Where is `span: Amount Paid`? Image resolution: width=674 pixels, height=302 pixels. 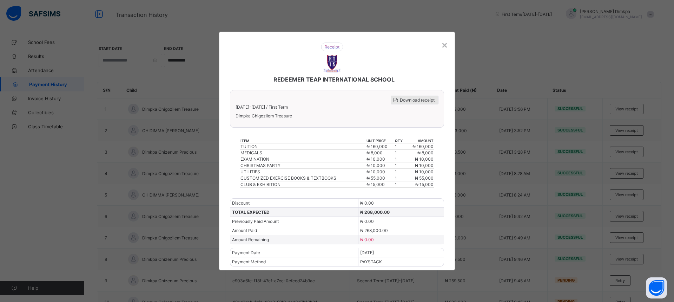 span: Amount Paid is located at coordinates (244, 230).